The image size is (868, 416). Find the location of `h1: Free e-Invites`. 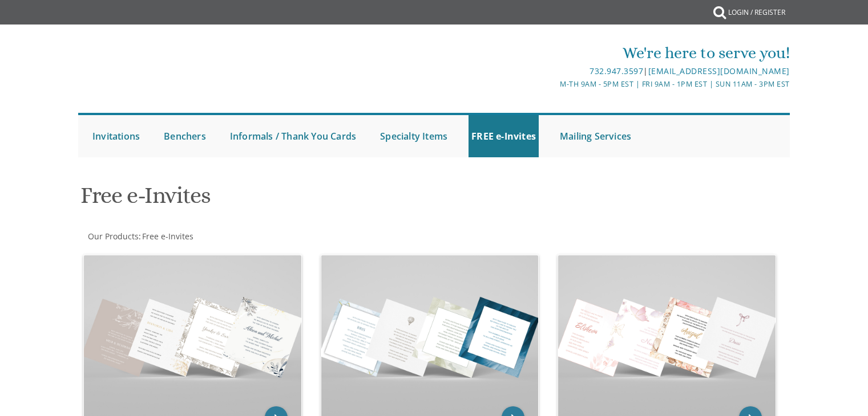

h1: Free e-Invites is located at coordinates (313, 199).